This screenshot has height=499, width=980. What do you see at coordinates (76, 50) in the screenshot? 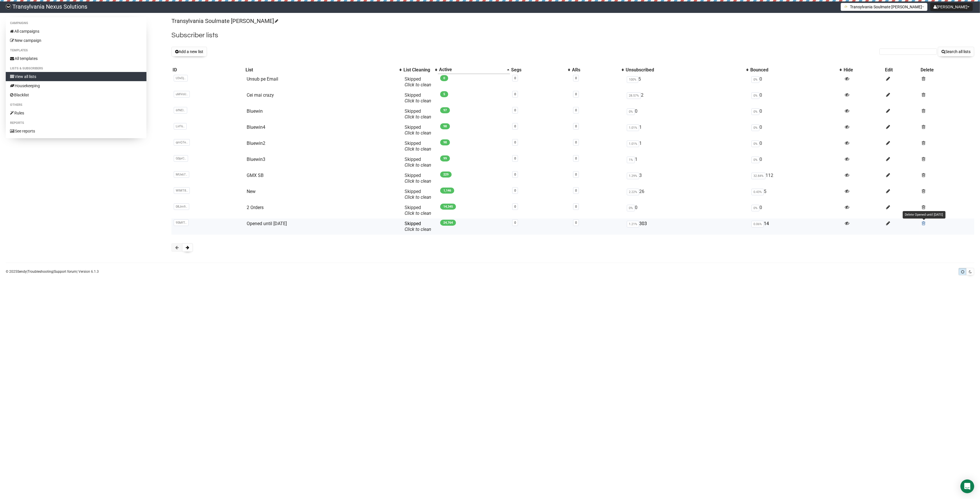
I see `li: Templates` at bounding box center [76, 50].